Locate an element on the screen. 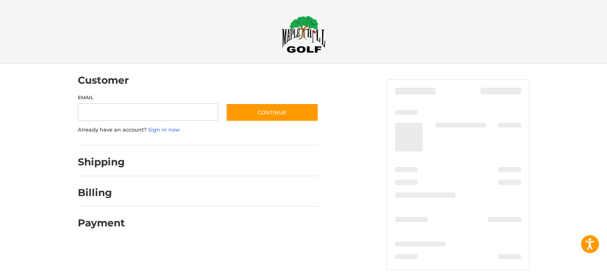 The image size is (607, 277). button: Continue is located at coordinates (272, 113).